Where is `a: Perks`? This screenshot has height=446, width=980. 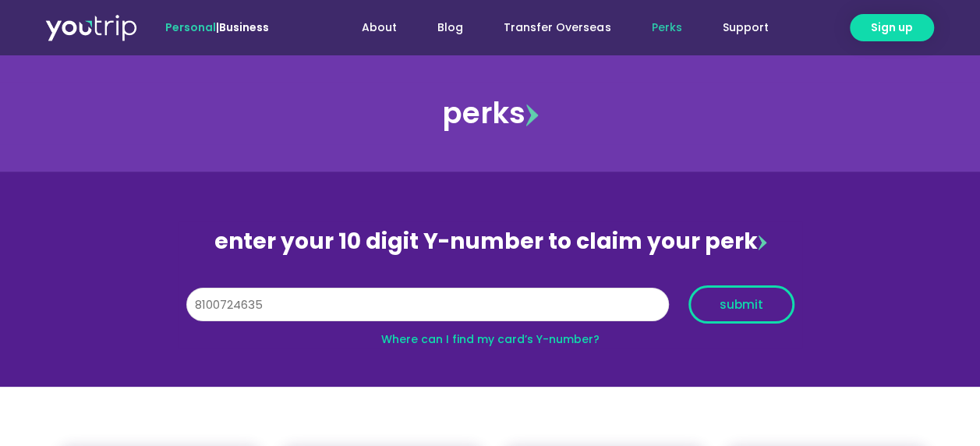 a: Perks is located at coordinates (665, 27).